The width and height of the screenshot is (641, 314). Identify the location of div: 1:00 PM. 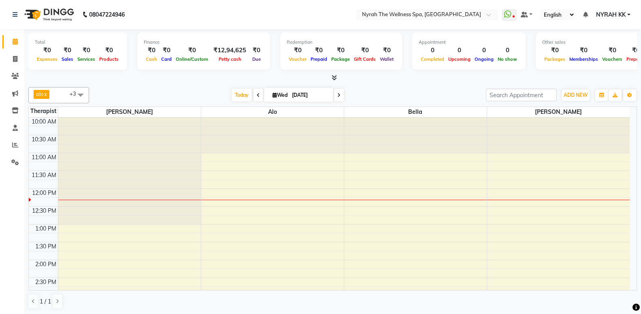
(46, 228).